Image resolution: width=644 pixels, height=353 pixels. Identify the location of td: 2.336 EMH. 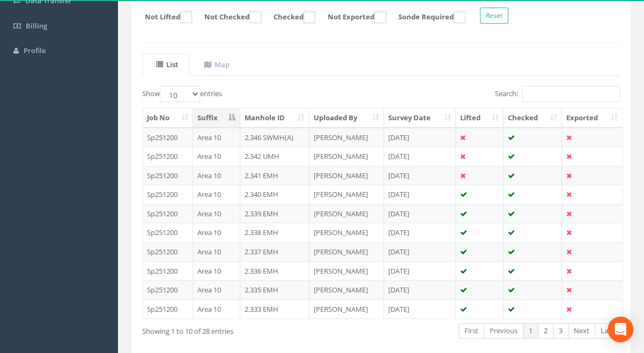
(275, 271).